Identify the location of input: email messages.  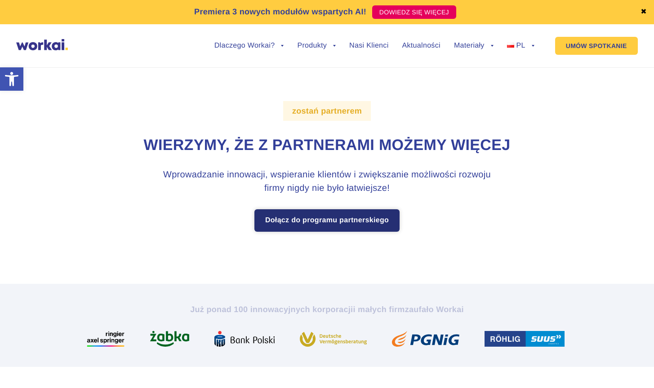
(5, 256).